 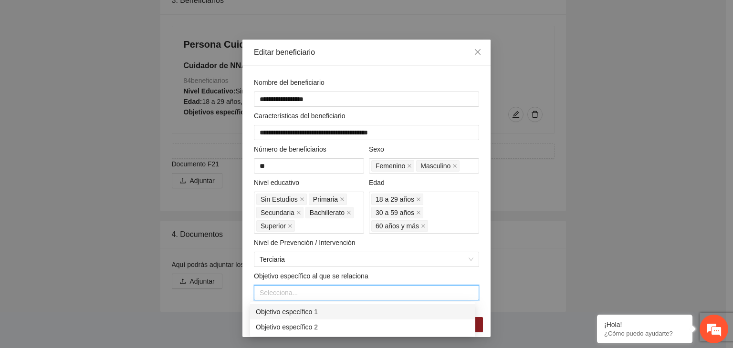 I want to click on label: Número de beneficiarios, so click(x=290, y=149).